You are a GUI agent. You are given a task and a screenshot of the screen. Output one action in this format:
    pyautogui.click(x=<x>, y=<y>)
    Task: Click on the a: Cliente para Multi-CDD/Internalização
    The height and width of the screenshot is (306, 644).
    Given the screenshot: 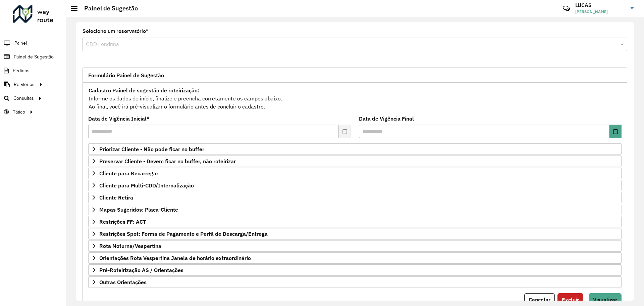 What is the action you would take?
    pyautogui.click(x=355, y=185)
    